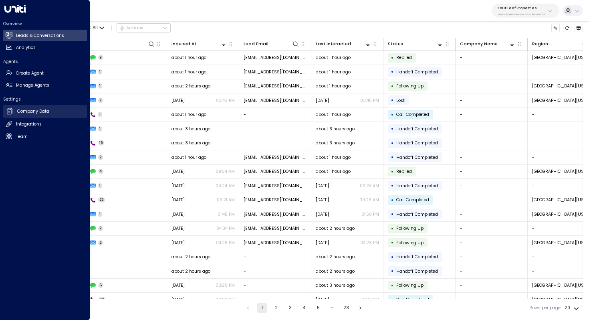  What do you see at coordinates (178, 100) in the screenshot?
I see `span: Sep 12, 2025` at bounding box center [178, 100].